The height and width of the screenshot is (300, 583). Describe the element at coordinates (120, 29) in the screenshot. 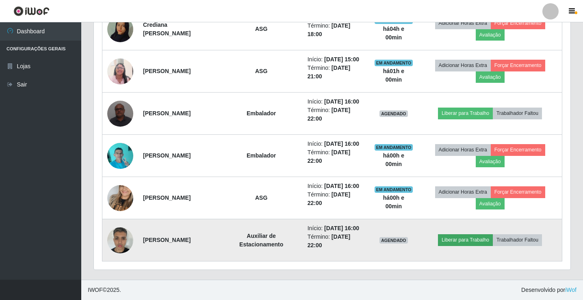

I see `img: 1755289367859.jpeg` at that location.